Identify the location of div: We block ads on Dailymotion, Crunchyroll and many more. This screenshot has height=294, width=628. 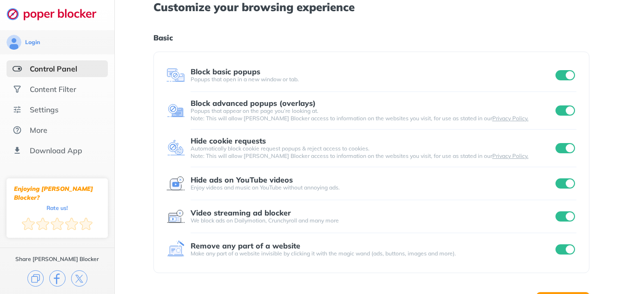
(372, 221).